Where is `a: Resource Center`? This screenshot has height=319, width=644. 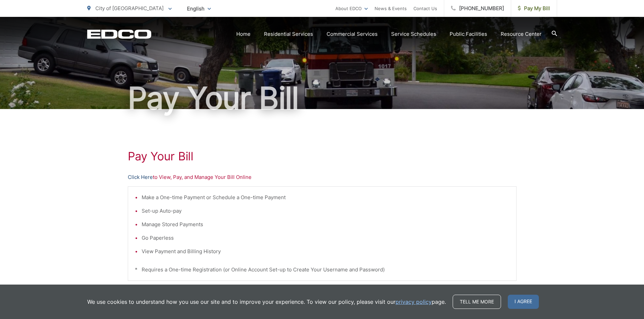
a: Resource Center is located at coordinates (521, 34).